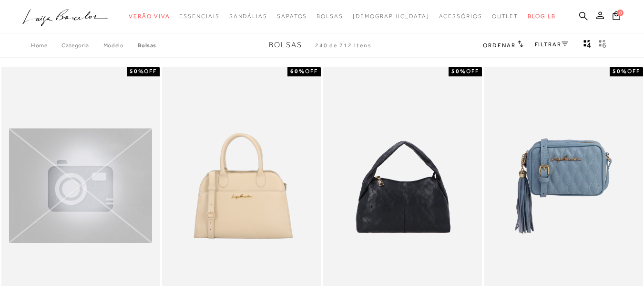  Describe the element at coordinates (46, 46) in the screenshot. I see `a: Home` at that location.